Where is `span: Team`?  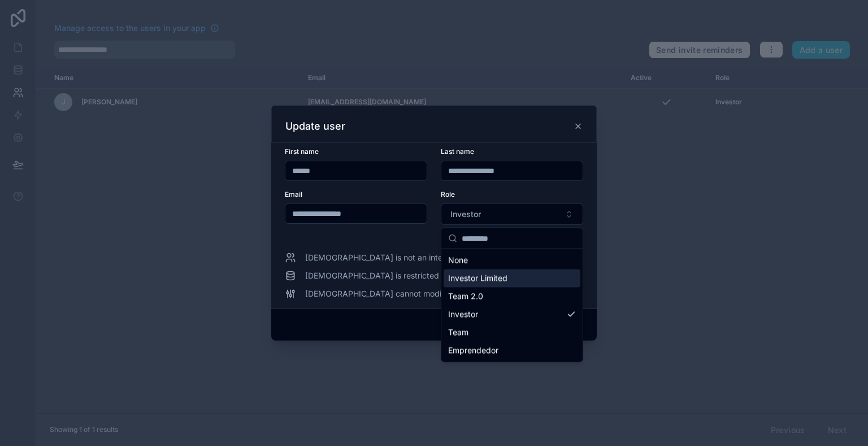
span: Team is located at coordinates (458, 333).